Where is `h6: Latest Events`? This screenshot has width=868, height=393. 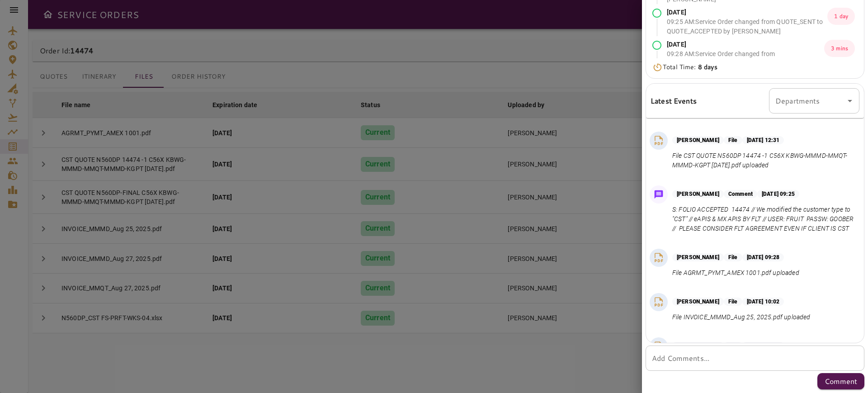 h6: Latest Events is located at coordinates (673, 101).